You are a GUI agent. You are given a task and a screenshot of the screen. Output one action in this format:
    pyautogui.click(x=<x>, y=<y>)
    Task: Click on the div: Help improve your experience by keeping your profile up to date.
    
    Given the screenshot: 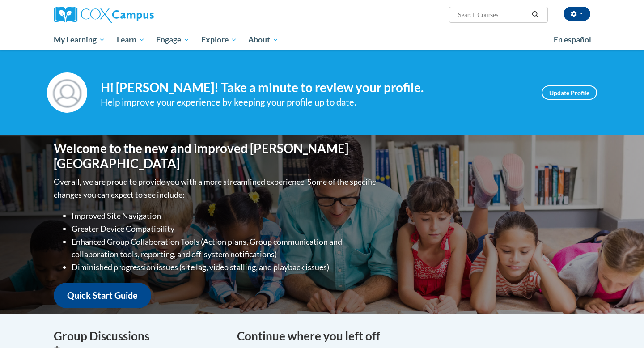 What is the action you would take?
    pyautogui.click(x=314, y=102)
    